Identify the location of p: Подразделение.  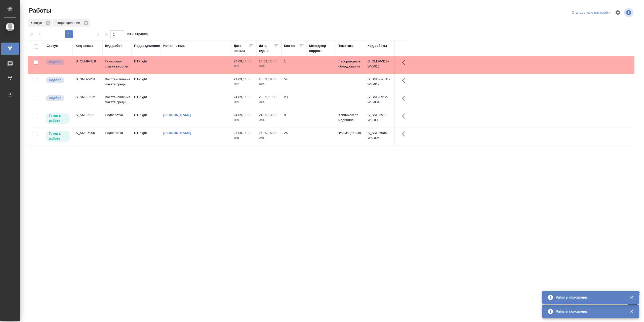
(69, 23).